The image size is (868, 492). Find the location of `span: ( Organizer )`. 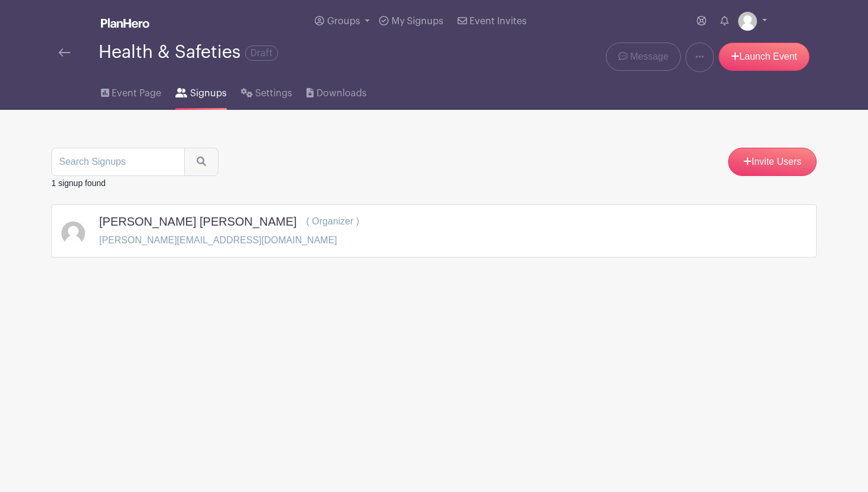

span: ( Organizer ) is located at coordinates (333, 221).